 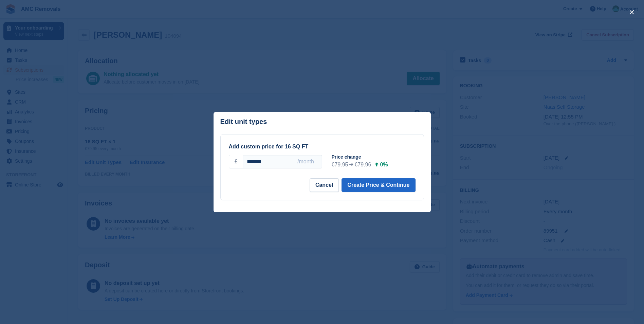 What do you see at coordinates (384, 165) in the screenshot?
I see `div: 0%` at bounding box center [384, 165].